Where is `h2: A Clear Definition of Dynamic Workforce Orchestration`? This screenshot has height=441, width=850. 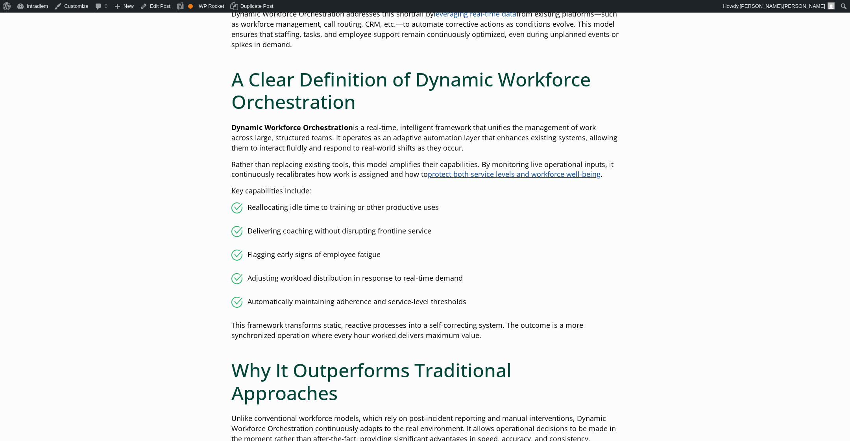 h2: A Clear Definition of Dynamic Workforce Orchestration is located at coordinates (425, 90).